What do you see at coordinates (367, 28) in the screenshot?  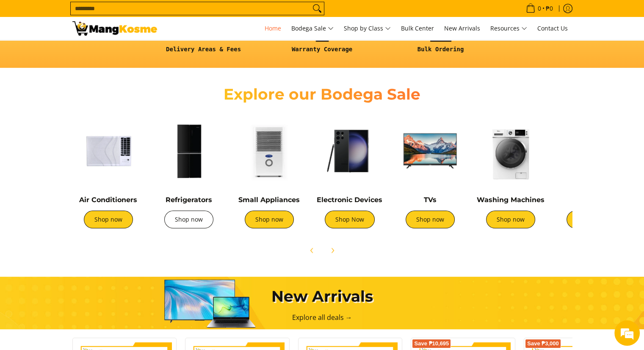 I see `a: Shop by Class` at bounding box center [367, 28].